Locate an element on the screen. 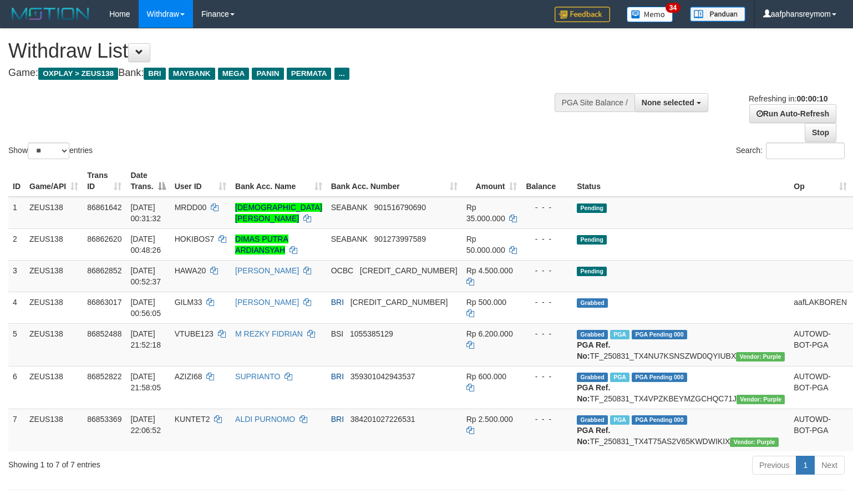  div: PGA Site Balance / is located at coordinates (595, 102).